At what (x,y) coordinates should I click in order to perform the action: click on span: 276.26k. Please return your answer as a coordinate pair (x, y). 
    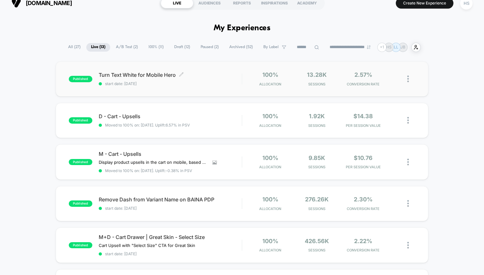
    Looking at the image, I should click on (317, 199).